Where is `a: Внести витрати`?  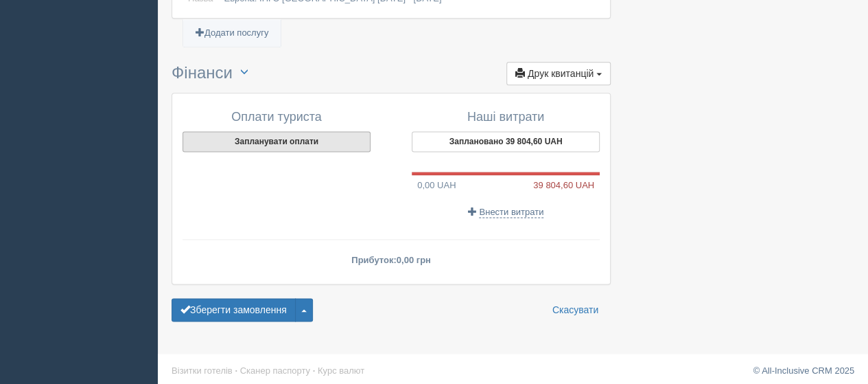 a: Внести витрати is located at coordinates (506, 212).